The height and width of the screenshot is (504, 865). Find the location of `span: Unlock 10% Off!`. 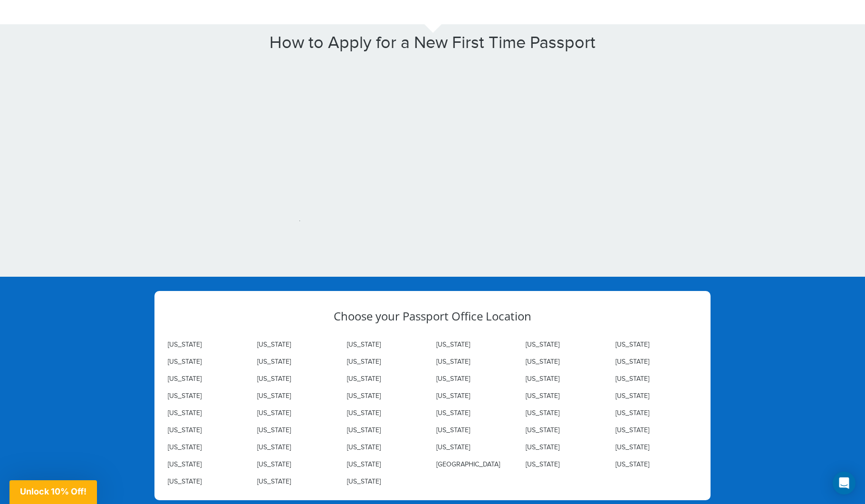

span: Unlock 10% Off! is located at coordinates (53, 491).